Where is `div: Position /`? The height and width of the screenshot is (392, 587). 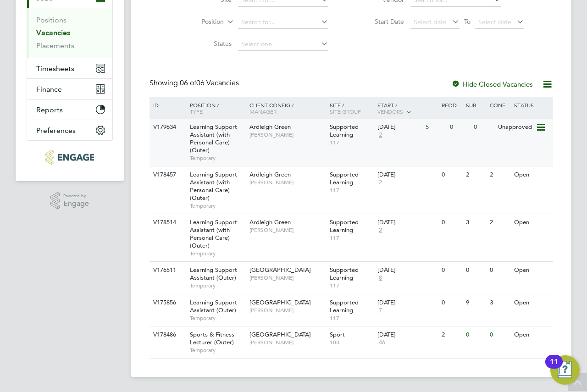 div: Position / is located at coordinates (215, 108).